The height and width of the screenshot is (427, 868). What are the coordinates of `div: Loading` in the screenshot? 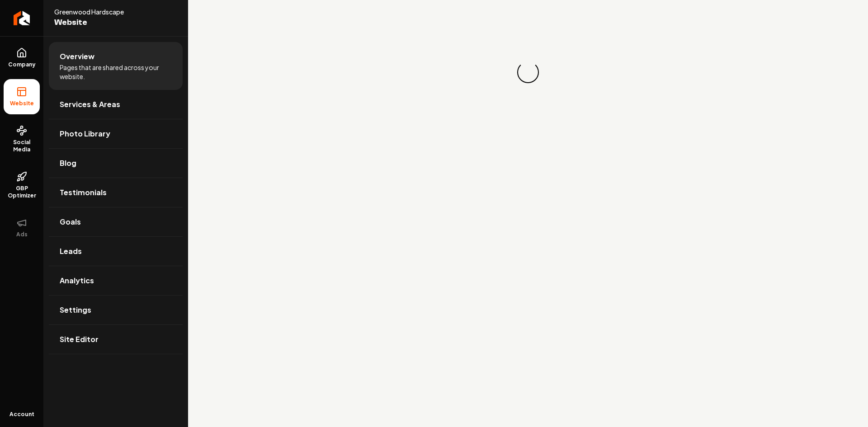 It's located at (528, 72).